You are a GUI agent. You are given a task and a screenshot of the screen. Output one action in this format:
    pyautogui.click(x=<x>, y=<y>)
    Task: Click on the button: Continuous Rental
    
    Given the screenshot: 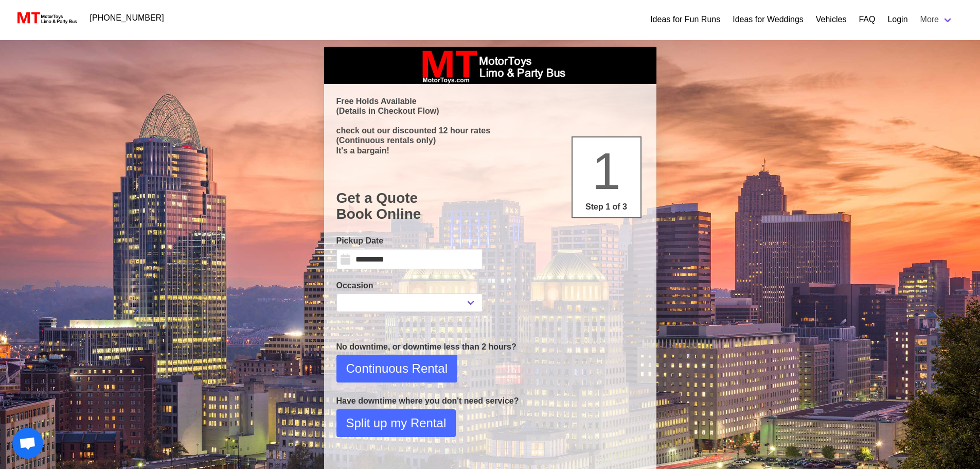 What is the action you would take?
    pyautogui.click(x=396, y=369)
    